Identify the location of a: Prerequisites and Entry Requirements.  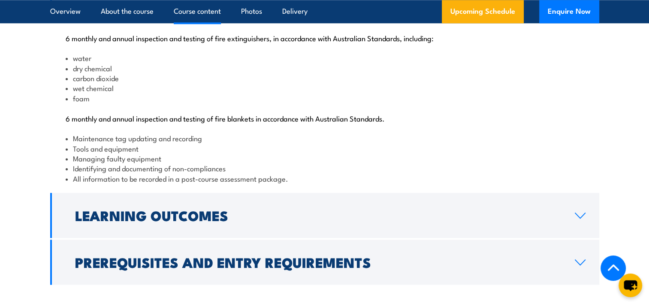
(325, 261).